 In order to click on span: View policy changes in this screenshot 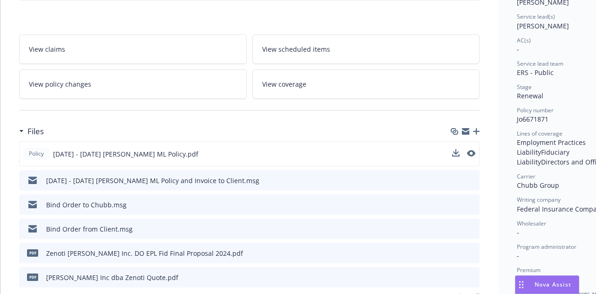, I will do `click(60, 84)`.